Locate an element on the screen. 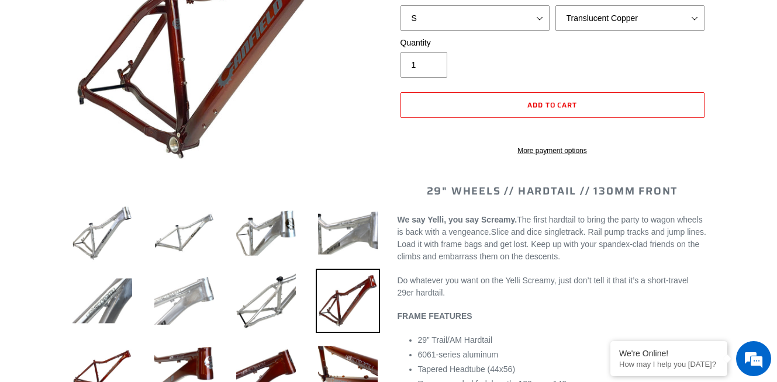 The width and height of the screenshot is (777, 382). p: Slice and dice singletrack. Rail pump tracks and jump lines. Load it with frame bags and get lost... is located at coordinates (553, 239).